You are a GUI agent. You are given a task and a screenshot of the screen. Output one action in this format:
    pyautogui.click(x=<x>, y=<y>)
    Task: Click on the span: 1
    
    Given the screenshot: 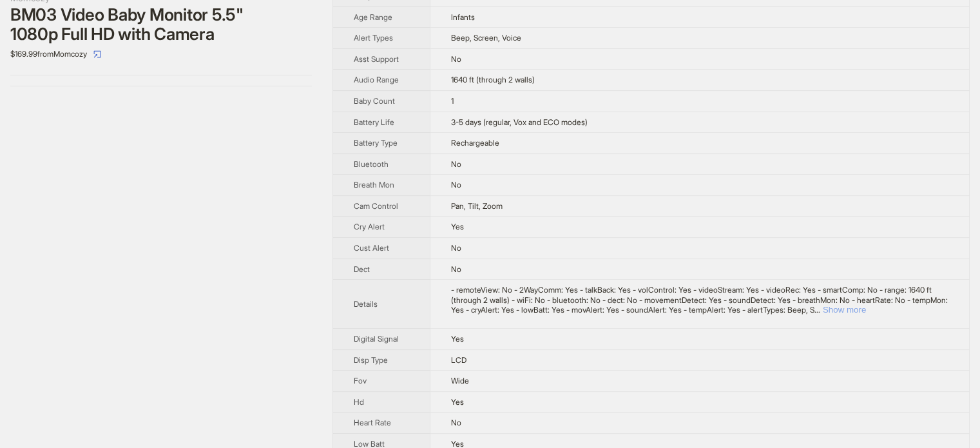 What is the action you would take?
    pyautogui.click(x=452, y=100)
    